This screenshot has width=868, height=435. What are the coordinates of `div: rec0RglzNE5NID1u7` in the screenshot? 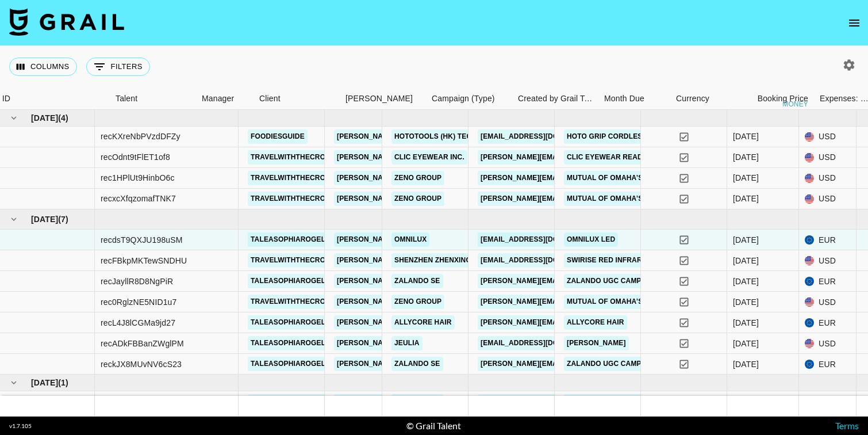 It's located at (138, 302).